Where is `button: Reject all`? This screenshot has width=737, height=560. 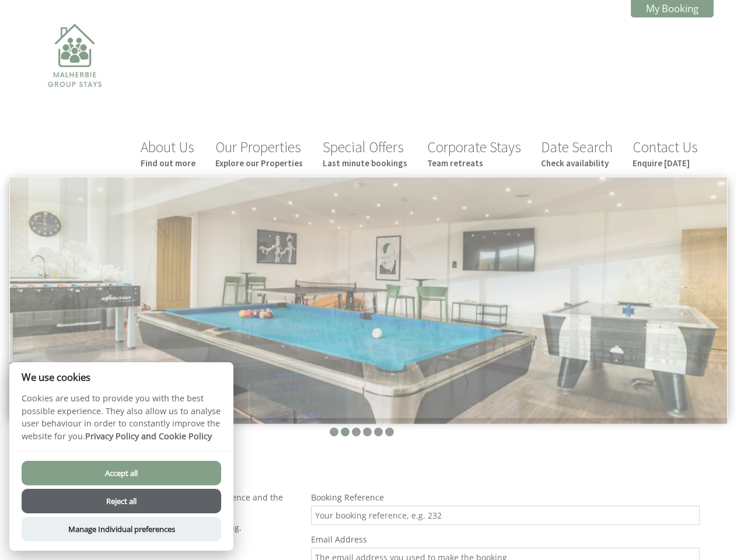 button: Reject all is located at coordinates (122, 501).